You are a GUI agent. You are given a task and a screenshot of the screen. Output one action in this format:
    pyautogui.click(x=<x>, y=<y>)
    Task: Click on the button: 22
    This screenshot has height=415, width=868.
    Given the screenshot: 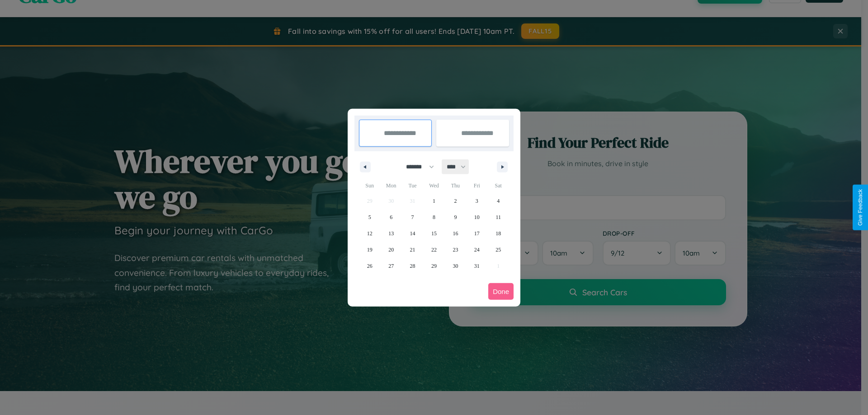 What is the action you would take?
    pyautogui.click(x=433, y=250)
    